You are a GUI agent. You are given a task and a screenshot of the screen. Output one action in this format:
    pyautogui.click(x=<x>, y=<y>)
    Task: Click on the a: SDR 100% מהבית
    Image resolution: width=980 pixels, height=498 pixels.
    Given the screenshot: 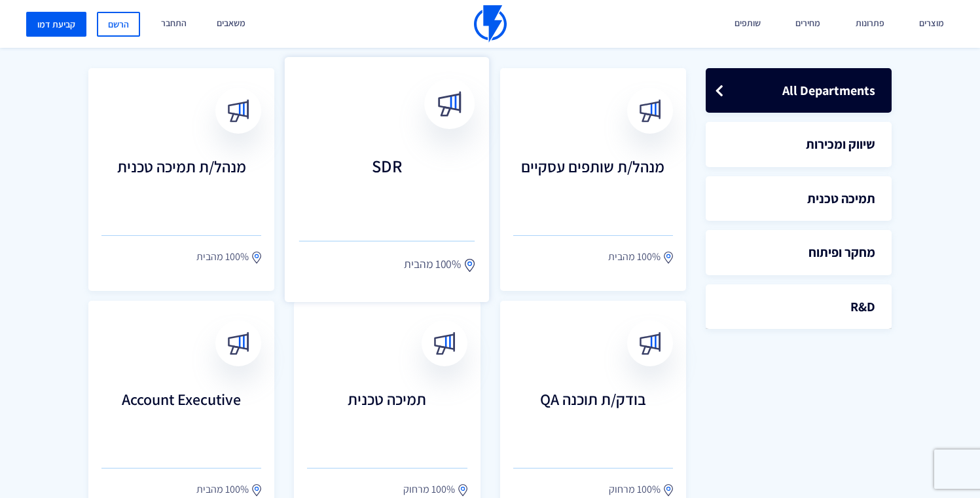 What is the action you would take?
    pyautogui.click(x=387, y=179)
    